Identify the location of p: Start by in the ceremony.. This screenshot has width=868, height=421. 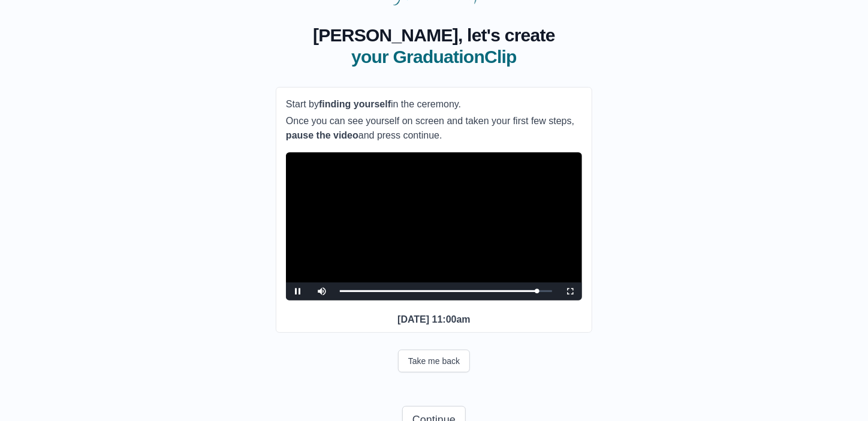
(434, 105).